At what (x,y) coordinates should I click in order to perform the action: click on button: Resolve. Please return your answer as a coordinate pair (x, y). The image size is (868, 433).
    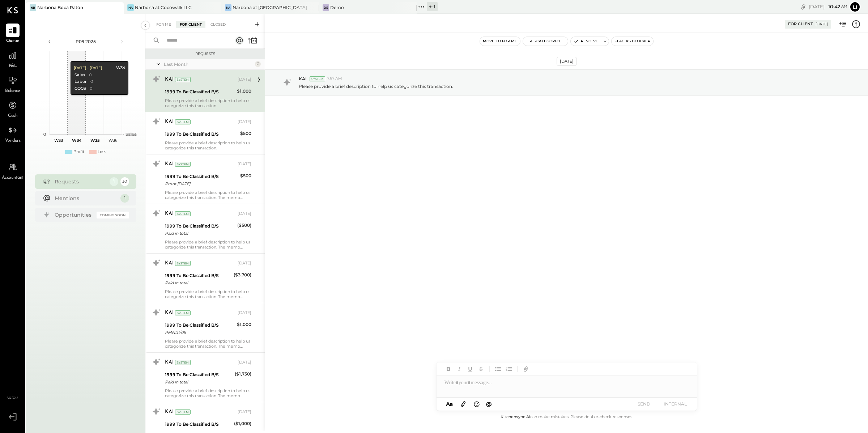
    Looking at the image, I should click on (586, 41).